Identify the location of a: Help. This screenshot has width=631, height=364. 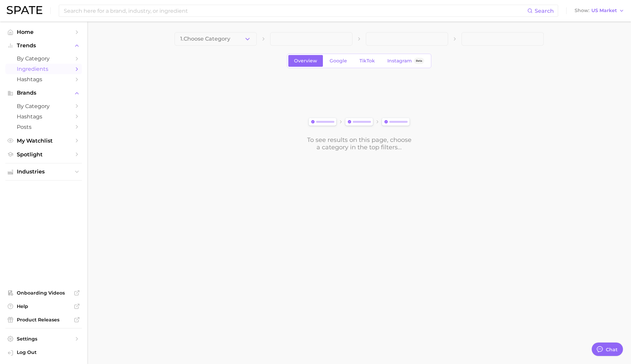
(43, 306).